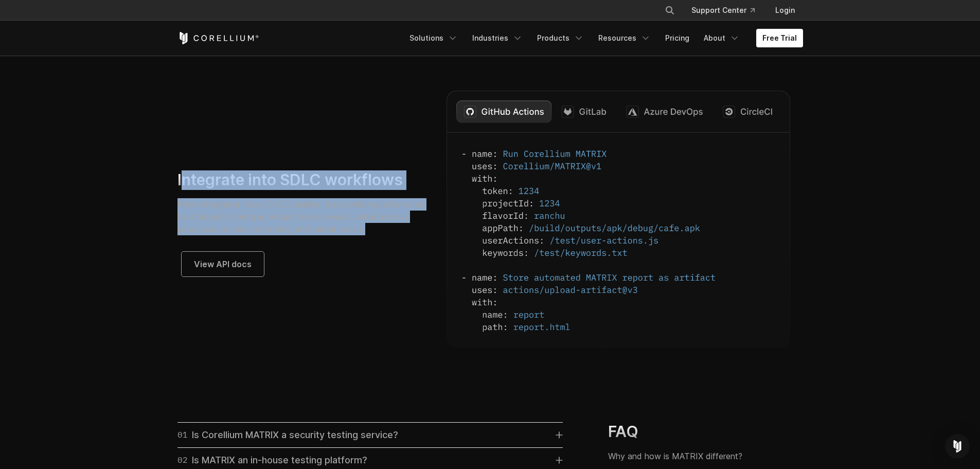 The height and width of the screenshot is (469, 980). What do you see at coordinates (779, 38) in the screenshot?
I see `a: Free Trial` at bounding box center [779, 38].